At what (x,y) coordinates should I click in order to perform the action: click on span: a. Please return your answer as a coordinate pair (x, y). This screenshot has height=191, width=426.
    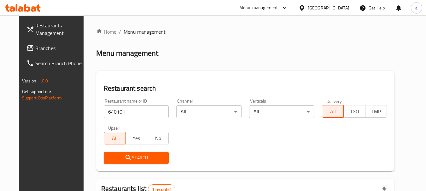
    Looking at the image, I should click on (416, 8).